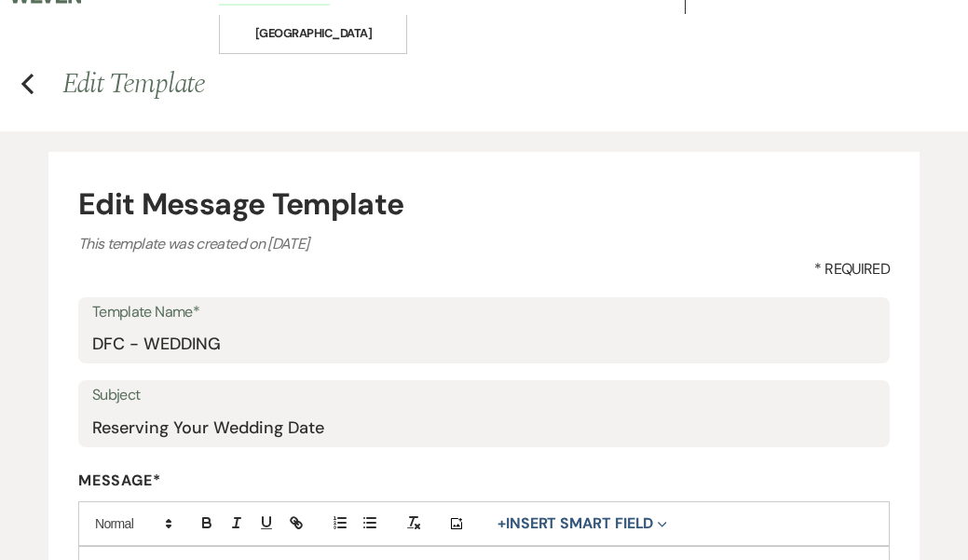 The height and width of the screenshot is (560, 968). What do you see at coordinates (483, 479) in the screenshot?
I see `label: Message*` at bounding box center [483, 479].